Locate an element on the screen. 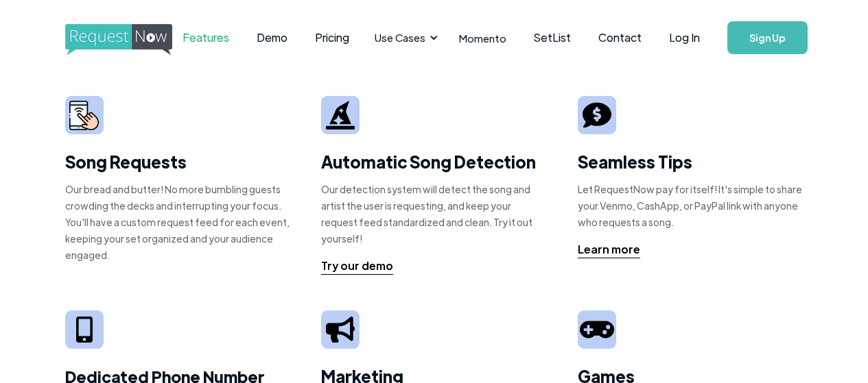 The image size is (868, 383). a: Features is located at coordinates (206, 38).